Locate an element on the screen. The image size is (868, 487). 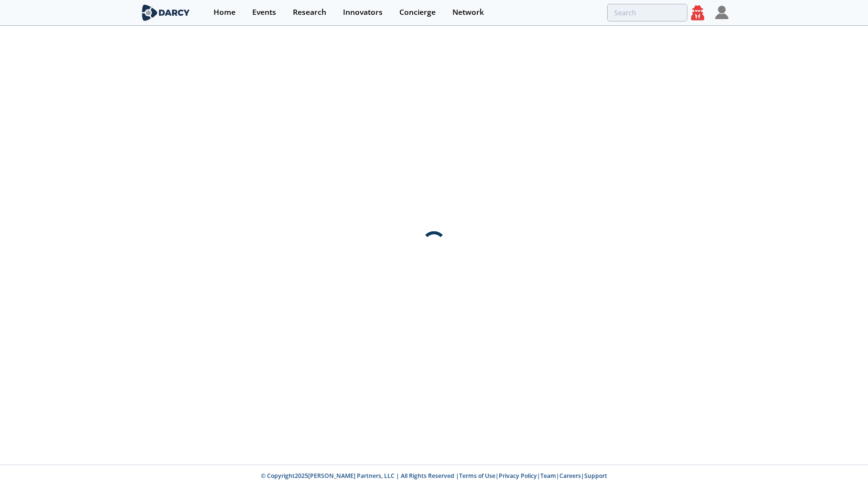
div: Concierge is located at coordinates (417, 12).